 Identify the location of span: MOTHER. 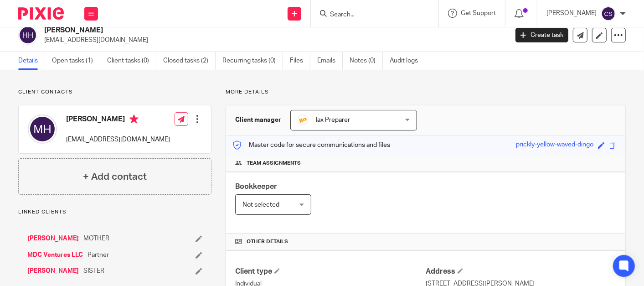
(96, 239).